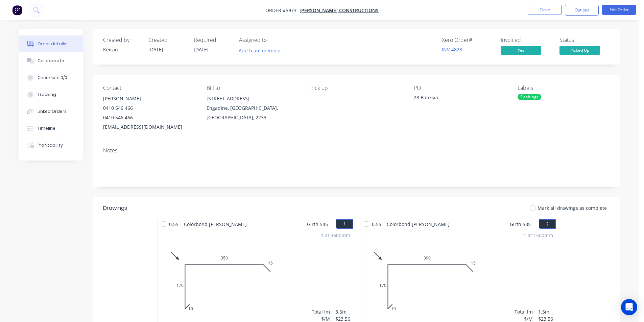 This screenshot has height=322, width=644. Describe the element at coordinates (149, 88) in the screenshot. I see `div: Contact` at that location.